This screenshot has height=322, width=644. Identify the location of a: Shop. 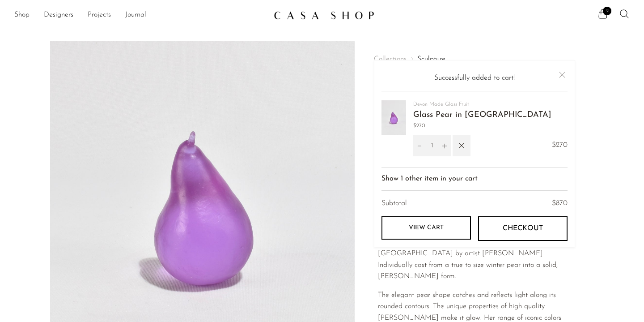
(22, 15).